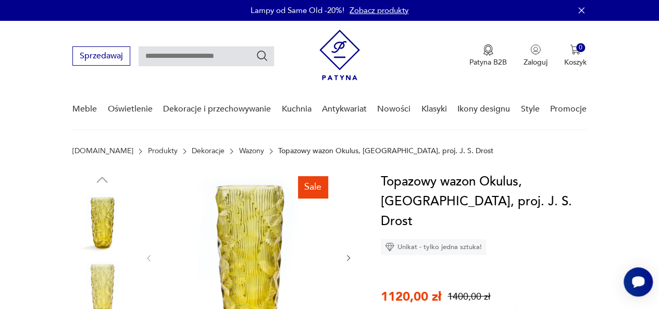  I want to click on button: Szukaj, so click(262, 56).